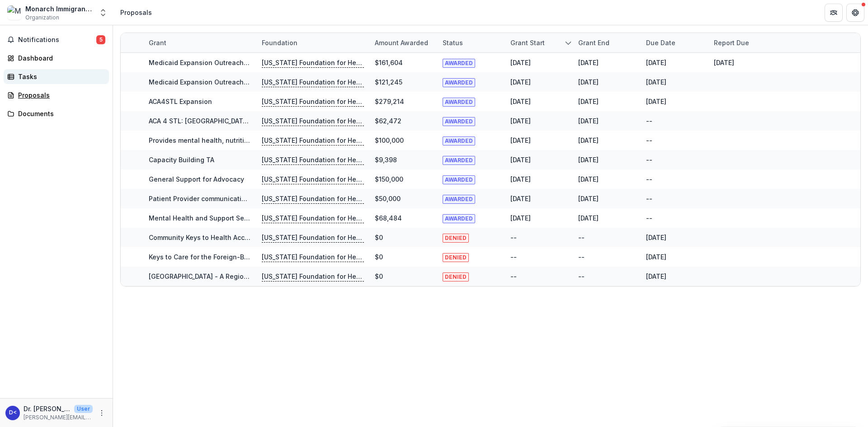  Describe the element at coordinates (236, 62) in the screenshot. I see `a: Medicaid Expansion Outreach, Enrollment and Renewal` at that location.